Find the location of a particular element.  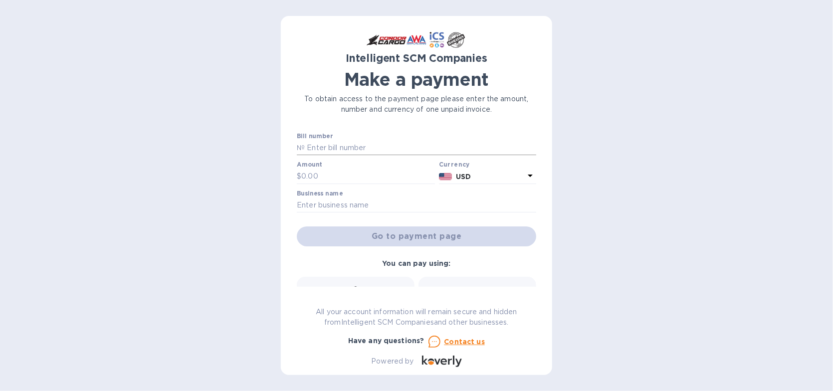

p: All your account information will remain secure and hidden from Intelligent SCM Companies and oth... is located at coordinates (417, 317).